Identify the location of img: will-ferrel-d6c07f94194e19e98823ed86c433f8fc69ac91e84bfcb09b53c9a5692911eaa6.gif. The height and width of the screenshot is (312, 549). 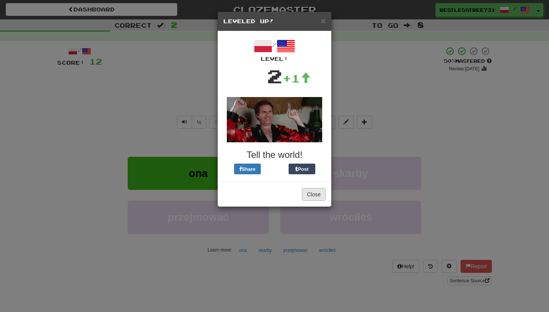
(274, 120).